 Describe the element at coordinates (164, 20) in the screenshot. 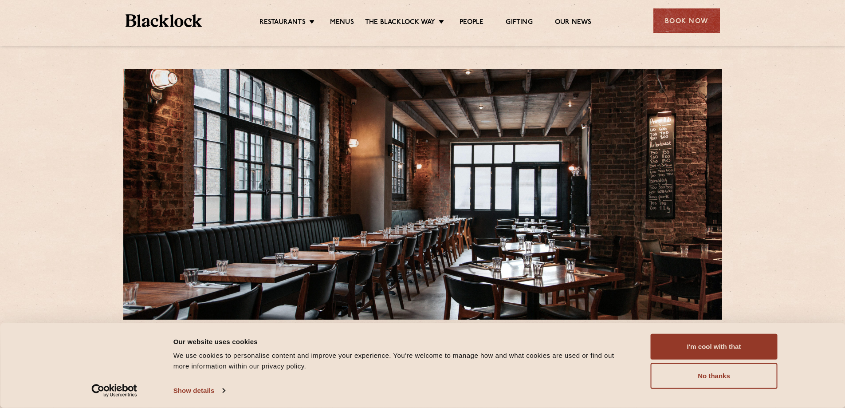

I see `img: BL_Textured_Logo-footer-cropped.svg` at that location.